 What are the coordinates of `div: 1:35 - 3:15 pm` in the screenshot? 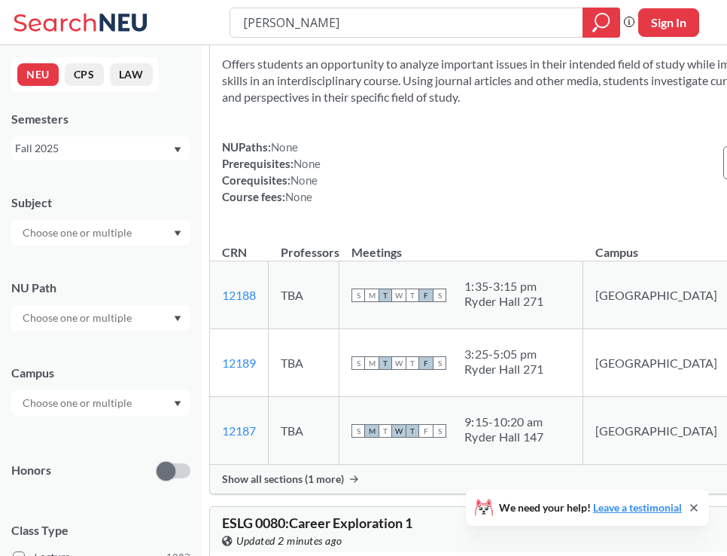 It's located at (504, 286).